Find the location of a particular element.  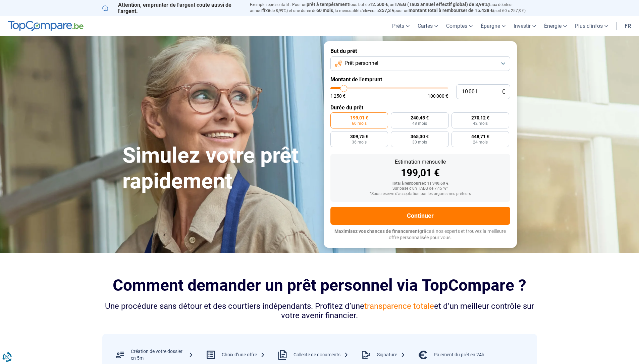

span: 100 000 € is located at coordinates (438, 96).